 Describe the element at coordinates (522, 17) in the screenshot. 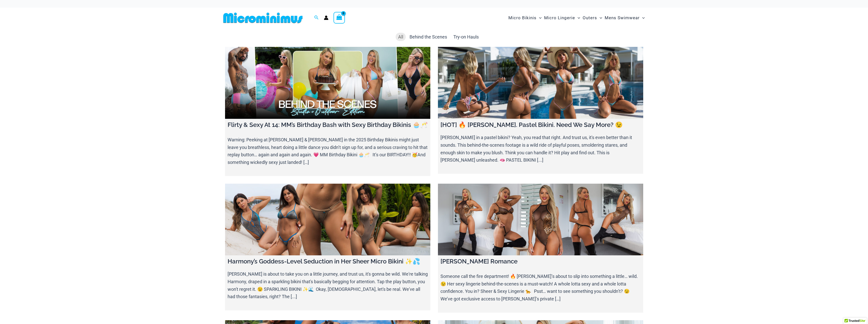

I see `span: Micro Bikinis` at that location.